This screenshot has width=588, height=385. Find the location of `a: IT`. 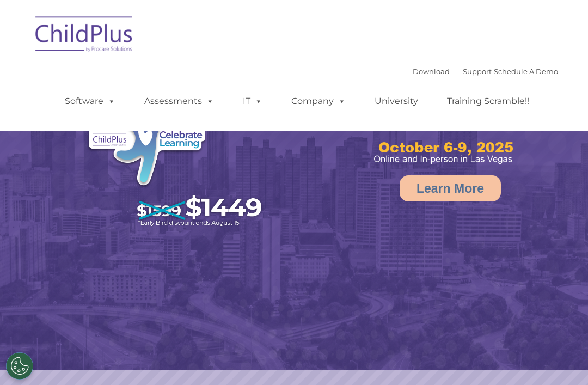

a: IT is located at coordinates (253, 101).